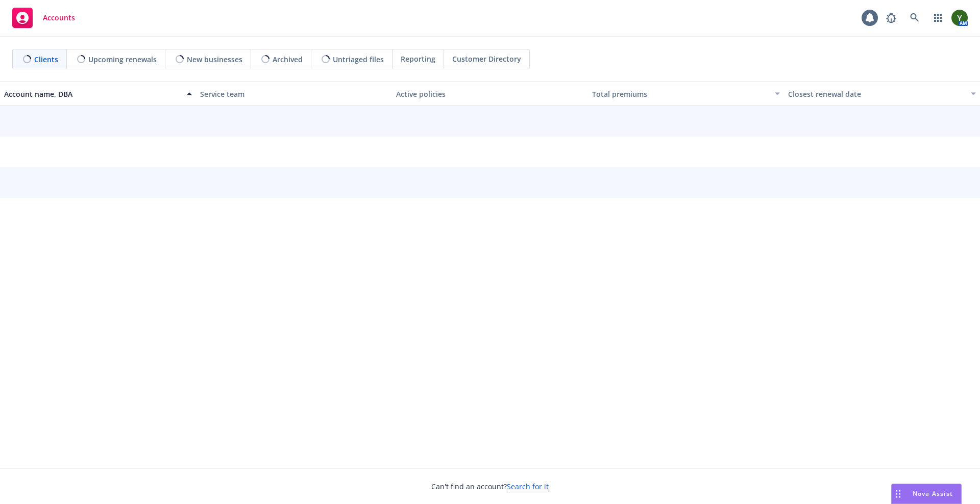  I want to click on button: Closest renewal date, so click(881, 94).